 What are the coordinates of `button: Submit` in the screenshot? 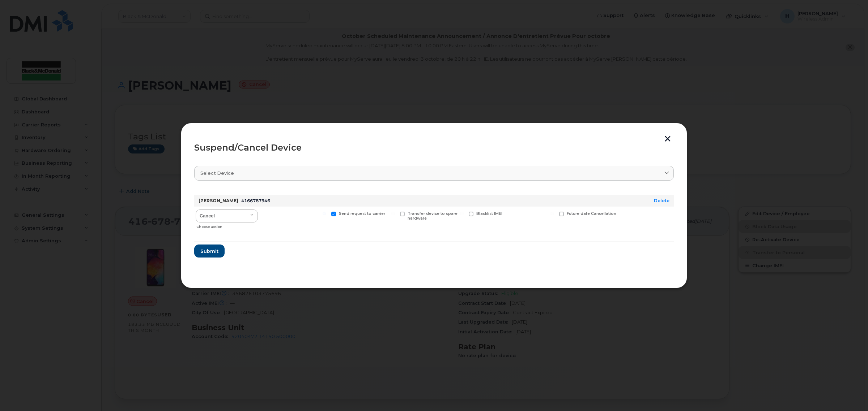 It's located at (210, 251).